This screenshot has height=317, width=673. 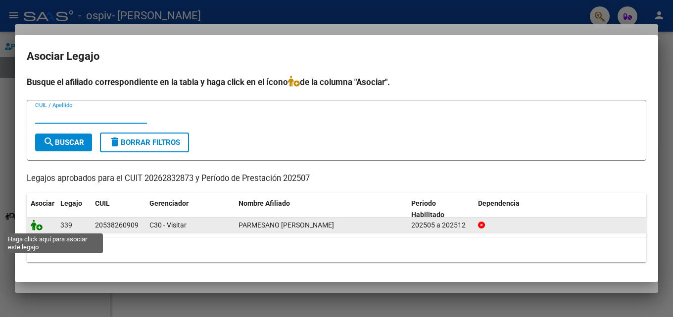 What do you see at coordinates (337, 82) in the screenshot?
I see `h4: Busque el afiliado correspondiente en la tabla y haga click en el ícono de la columna "Asociar".` at bounding box center [337, 82].